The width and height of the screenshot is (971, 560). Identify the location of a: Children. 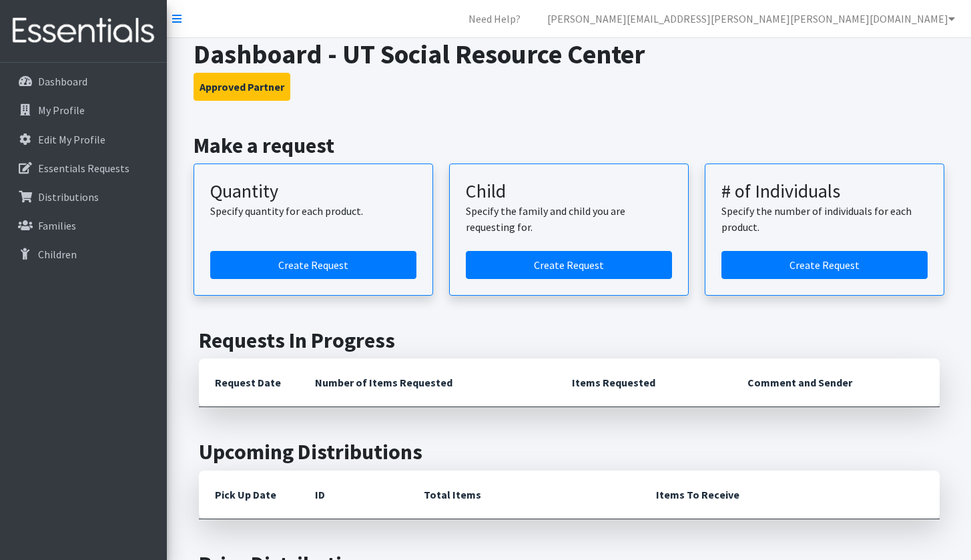
(84, 255).